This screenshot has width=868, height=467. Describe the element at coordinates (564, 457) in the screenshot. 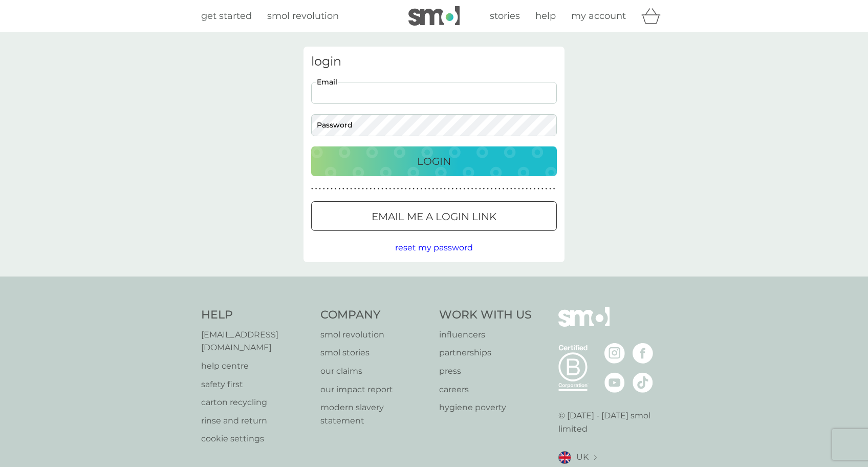

I see `img: UK flag` at that location.